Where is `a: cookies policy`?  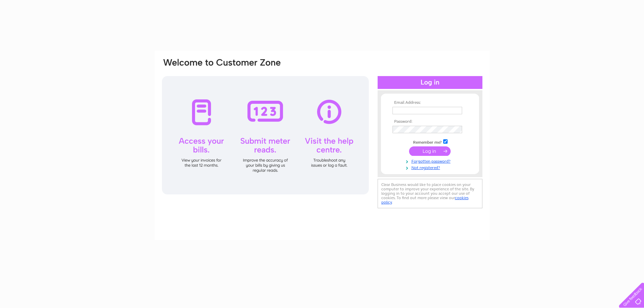
a: cookies policy is located at coordinates (425, 199).